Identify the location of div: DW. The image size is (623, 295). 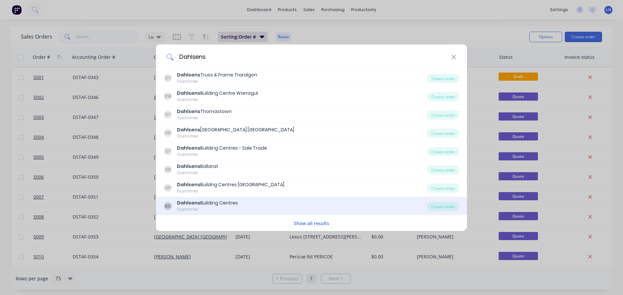
(168, 96).